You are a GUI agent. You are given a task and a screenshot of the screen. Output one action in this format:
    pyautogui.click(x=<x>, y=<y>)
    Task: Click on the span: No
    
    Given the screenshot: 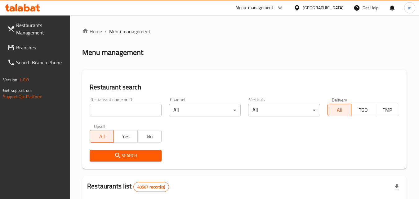 What is the action you would take?
    pyautogui.click(x=150, y=136)
    